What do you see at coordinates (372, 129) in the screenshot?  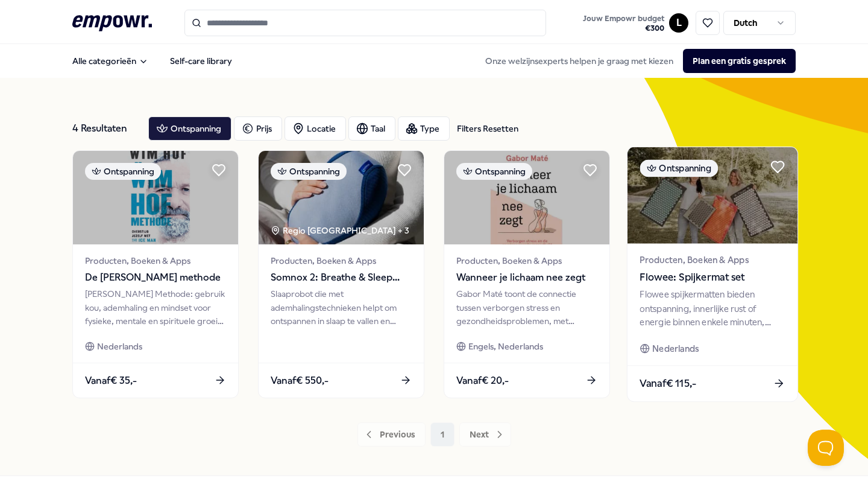 I see `div: Taal` at bounding box center [372, 129].